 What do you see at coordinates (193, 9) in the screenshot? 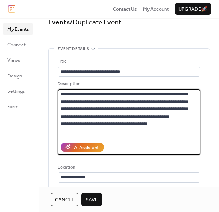
I see `button: Upgrade🚀` at bounding box center [193, 9].